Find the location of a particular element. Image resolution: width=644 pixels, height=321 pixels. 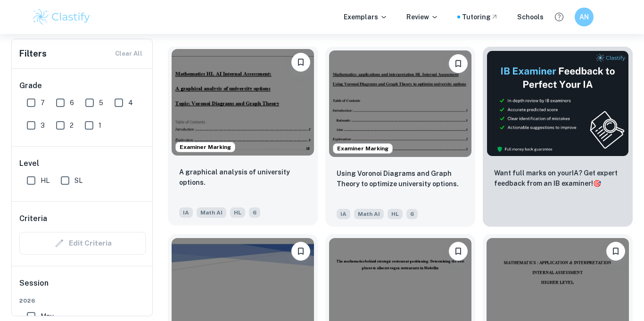

button: Help and Feedback is located at coordinates (559, 17).